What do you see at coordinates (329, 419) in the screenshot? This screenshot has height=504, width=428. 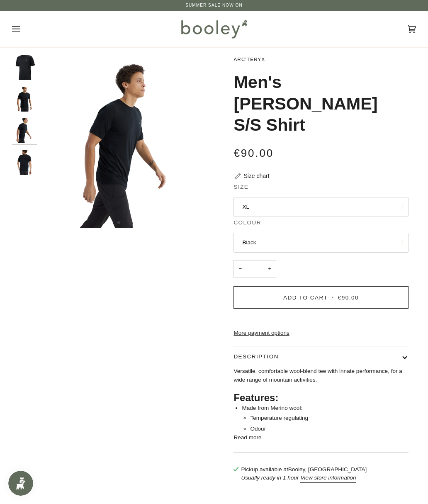 I see `li: Temperature regulating` at bounding box center [329, 419].